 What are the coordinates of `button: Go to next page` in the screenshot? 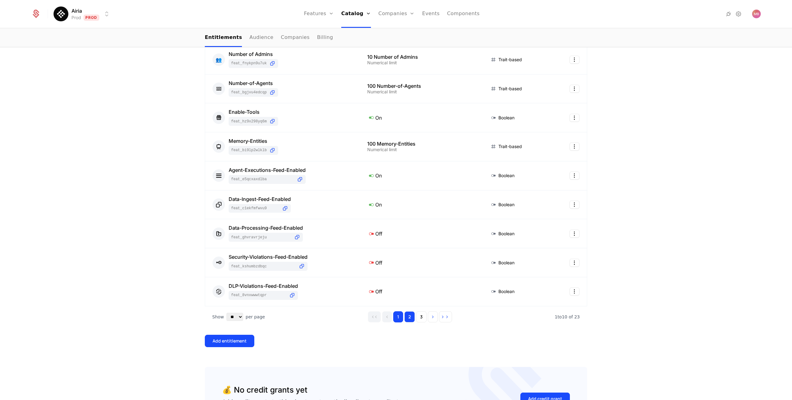 It's located at (433, 317).